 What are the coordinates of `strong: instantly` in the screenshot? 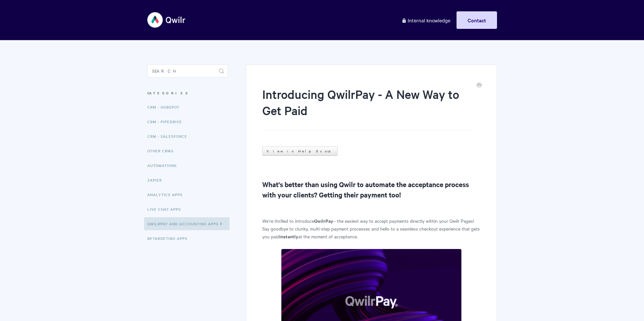 It's located at (289, 236).